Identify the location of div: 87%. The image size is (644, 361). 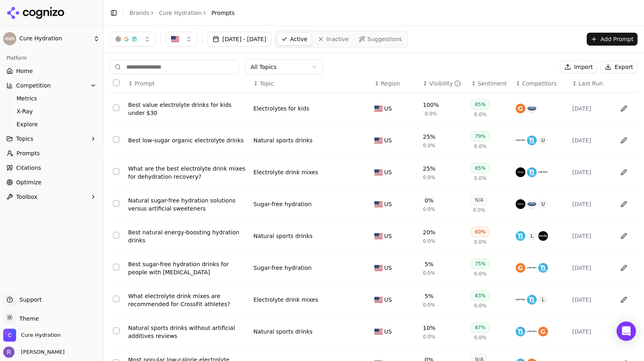
(480, 327).